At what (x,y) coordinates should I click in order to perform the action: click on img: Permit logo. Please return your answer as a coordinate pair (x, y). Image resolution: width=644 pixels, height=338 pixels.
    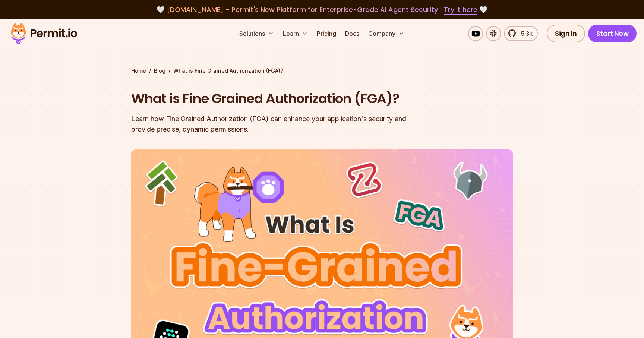
    Looking at the image, I should click on (44, 33).